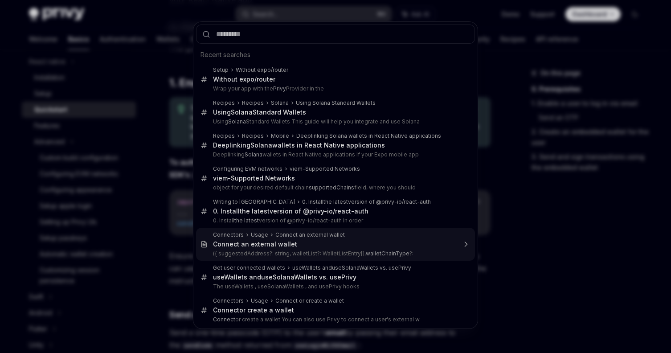  What do you see at coordinates (388, 253) in the screenshot?
I see `b: walletChainType` at bounding box center [388, 253].